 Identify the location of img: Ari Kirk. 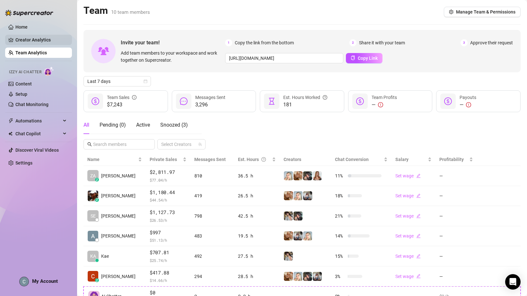
(93, 196).